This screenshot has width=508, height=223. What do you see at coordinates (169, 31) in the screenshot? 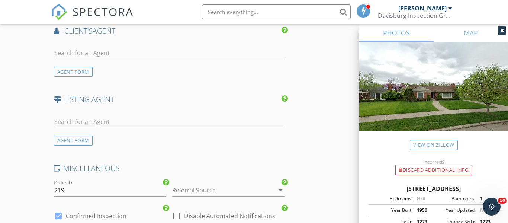
I see `h4: AGENT` at bounding box center [169, 31].